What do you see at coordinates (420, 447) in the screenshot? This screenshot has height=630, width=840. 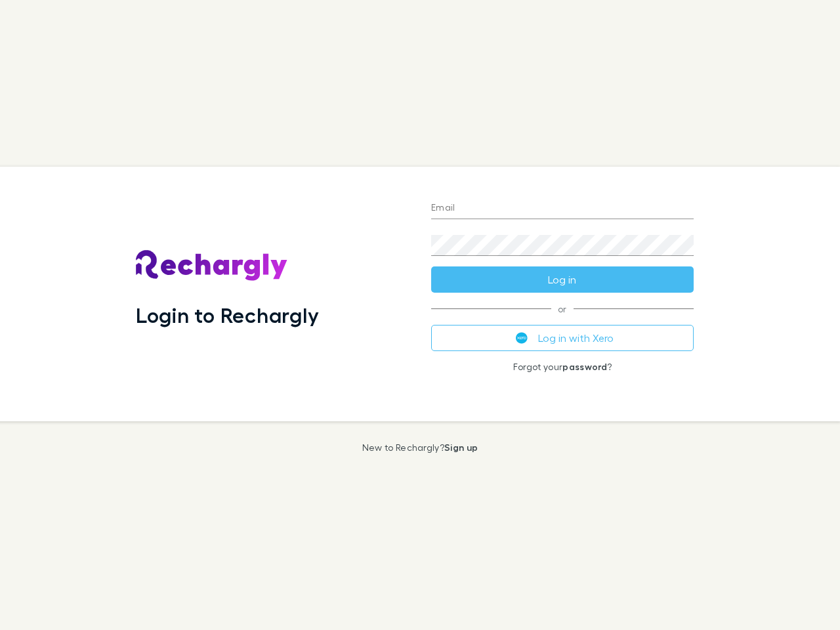 I see `p: New to Rechargly?` at bounding box center [420, 447].